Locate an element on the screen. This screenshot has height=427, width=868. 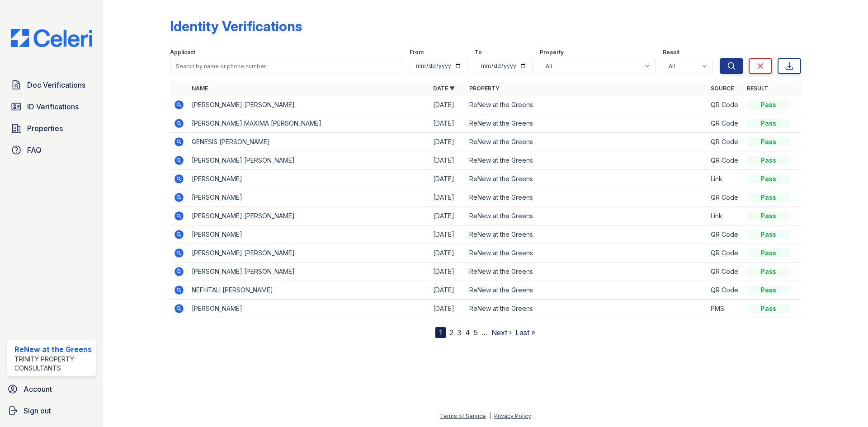
div: Identity Verifications is located at coordinates (236, 26).